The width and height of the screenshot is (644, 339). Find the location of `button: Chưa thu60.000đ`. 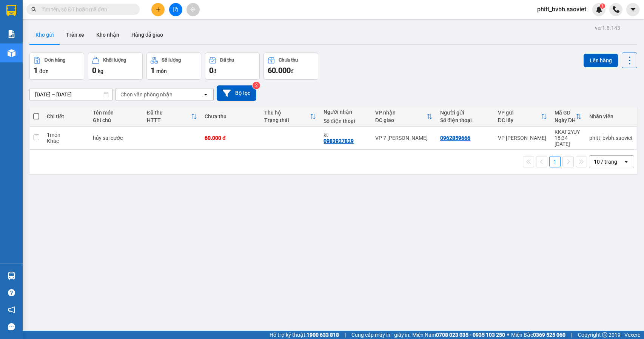

button: Chưa thu60.000đ is located at coordinates (290, 66).